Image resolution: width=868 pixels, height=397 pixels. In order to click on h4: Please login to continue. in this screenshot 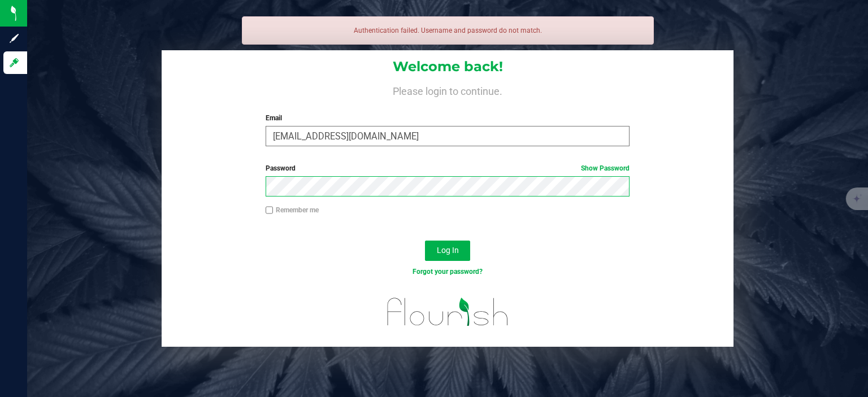, I will do `click(448, 90)`.